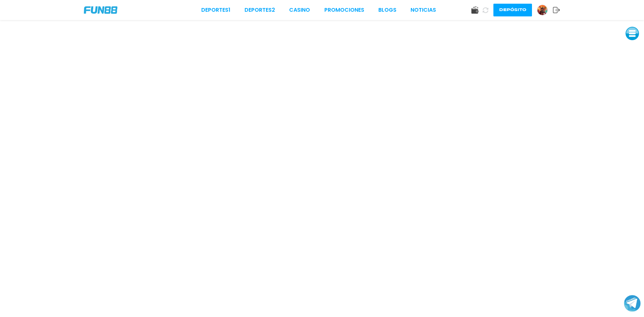  Describe the element at coordinates (216, 10) in the screenshot. I see `a: Deportes1` at that location.